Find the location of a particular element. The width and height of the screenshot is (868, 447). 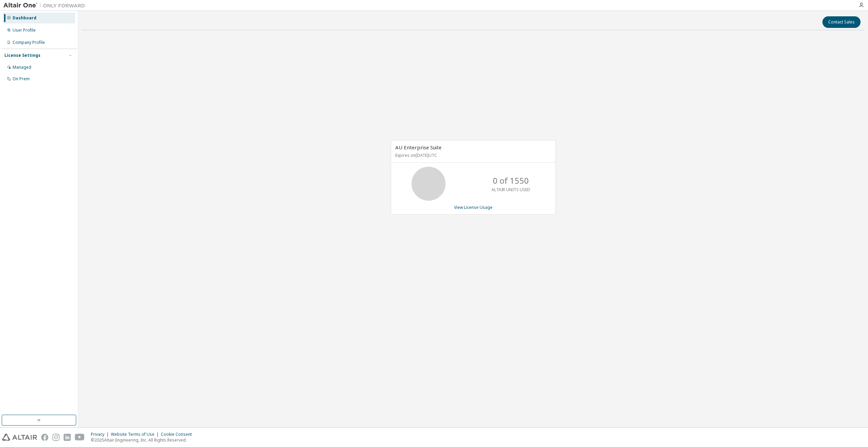

div: Managed is located at coordinates (21, 67).